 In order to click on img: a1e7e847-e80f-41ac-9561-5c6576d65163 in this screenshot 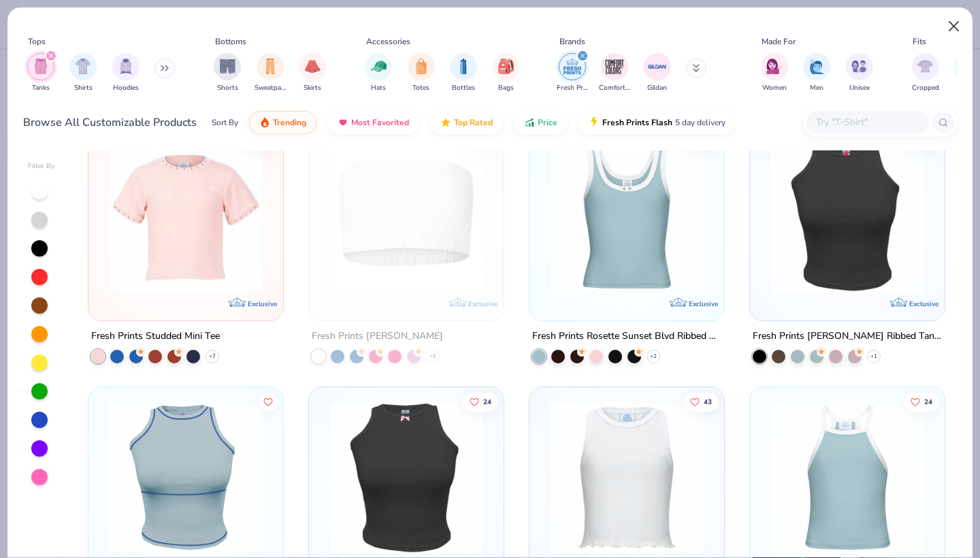, I will do `click(847, 216)`.